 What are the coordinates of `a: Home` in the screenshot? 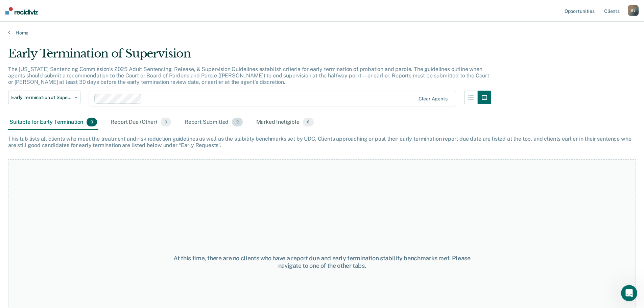 It's located at (322, 33).